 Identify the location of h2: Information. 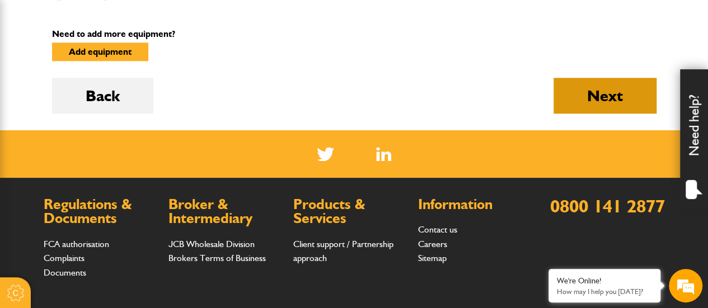
(474, 205).